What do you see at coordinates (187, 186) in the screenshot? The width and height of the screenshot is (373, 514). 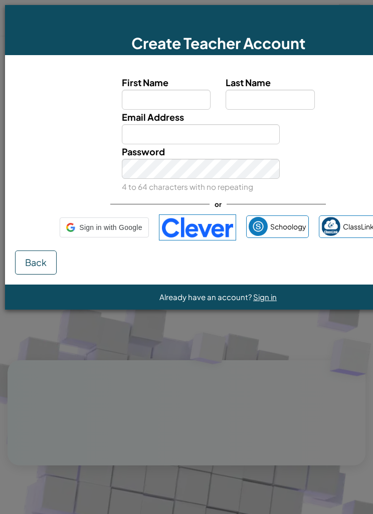 I see `small: 4 to 64 characters with no repeating` at bounding box center [187, 186].